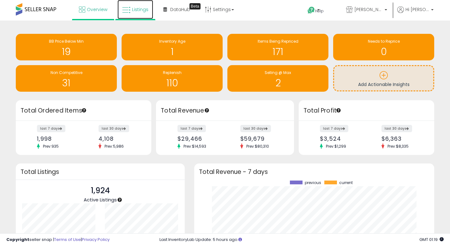 The width and height of the screenshot is (450, 246). Describe the element at coordinates (278, 41) in the screenshot. I see `span: Items Being Repriced` at that location.